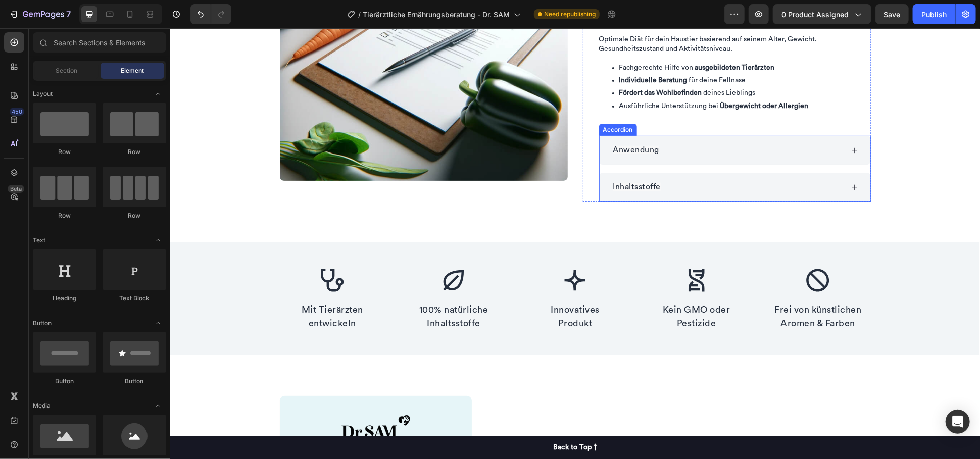  What do you see at coordinates (67, 71) in the screenshot?
I see `span: Section` at bounding box center [67, 71].